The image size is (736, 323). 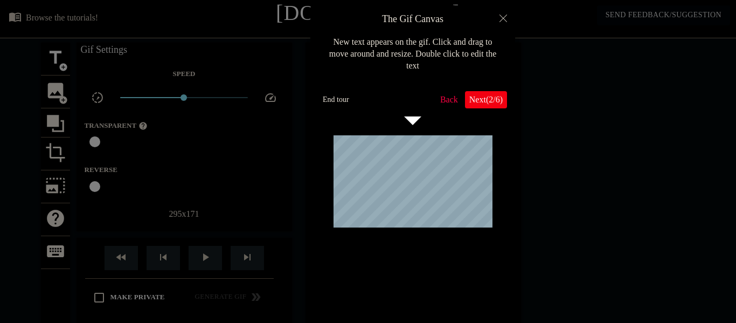 I want to click on button: Back, so click(x=449, y=100).